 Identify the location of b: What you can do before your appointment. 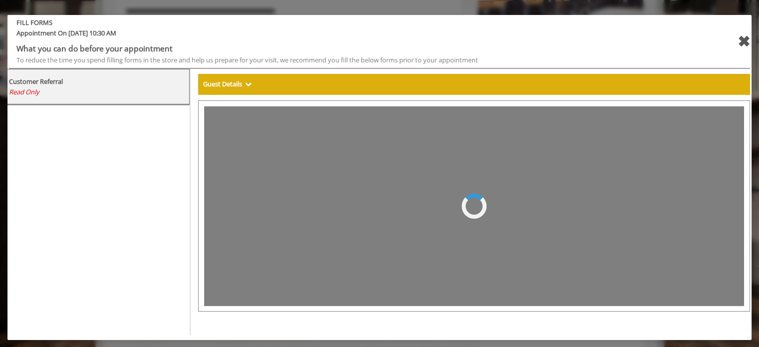
(94, 48).